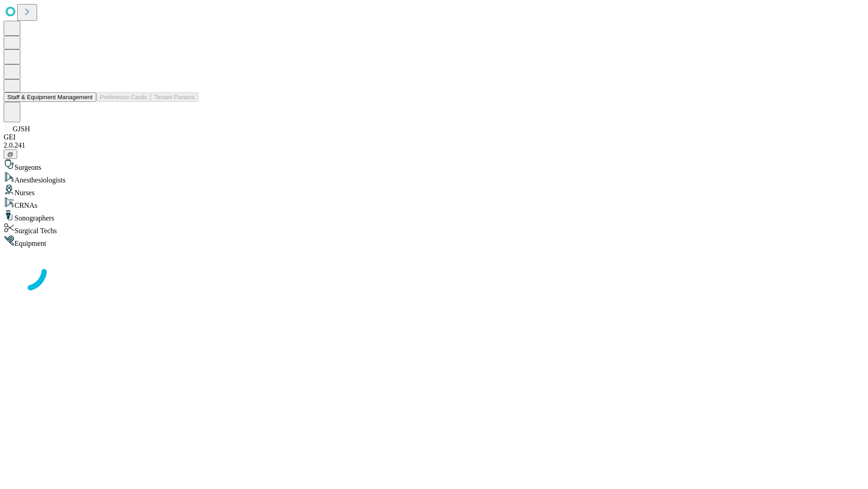 Image resolution: width=868 pixels, height=489 pixels. Describe the element at coordinates (434, 191) in the screenshot. I see `div: Nurses` at that location.